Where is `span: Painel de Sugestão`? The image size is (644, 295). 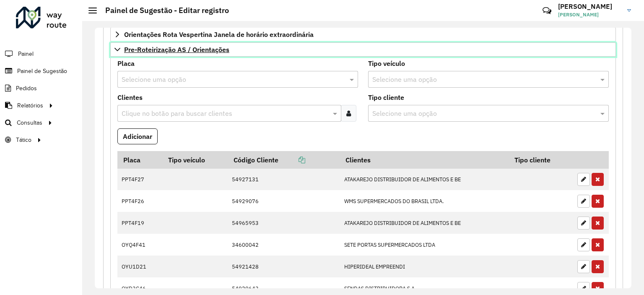 span: Painel de Sugestão is located at coordinates (42, 71).